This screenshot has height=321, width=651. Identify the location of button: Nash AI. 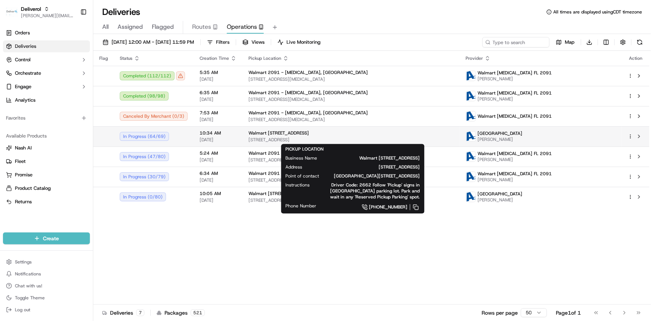
(46, 148).